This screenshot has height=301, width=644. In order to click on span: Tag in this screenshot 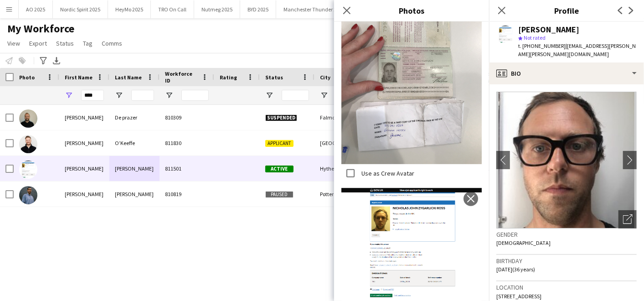, I will do `click(87, 44)`.